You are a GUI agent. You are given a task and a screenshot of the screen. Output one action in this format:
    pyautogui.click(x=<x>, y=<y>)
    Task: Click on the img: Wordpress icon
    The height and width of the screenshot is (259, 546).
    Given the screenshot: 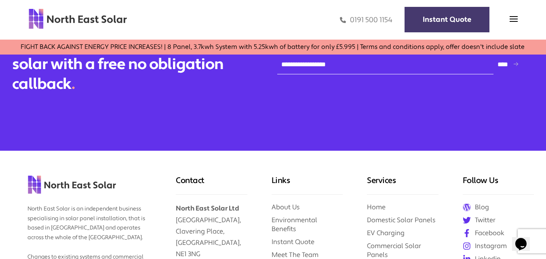 What is the action you would take?
    pyautogui.click(x=467, y=208)
    